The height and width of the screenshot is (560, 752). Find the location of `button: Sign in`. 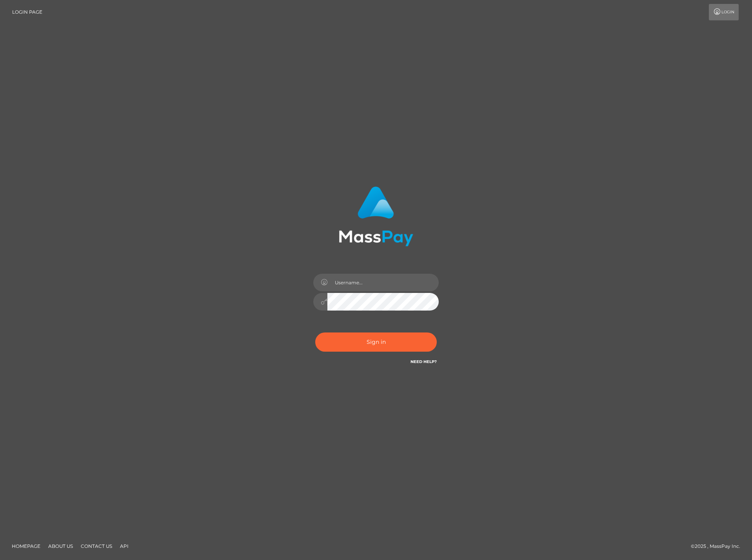

button: Sign in is located at coordinates (376, 342).